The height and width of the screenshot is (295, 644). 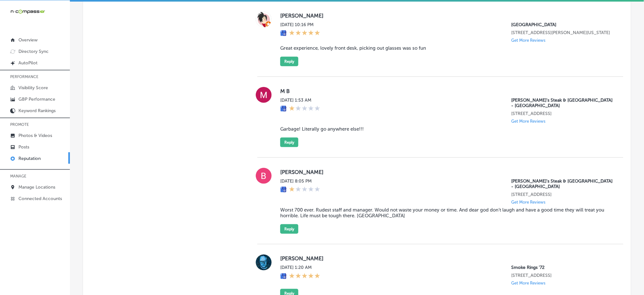 I want to click on p: Reputation, so click(x=30, y=158).